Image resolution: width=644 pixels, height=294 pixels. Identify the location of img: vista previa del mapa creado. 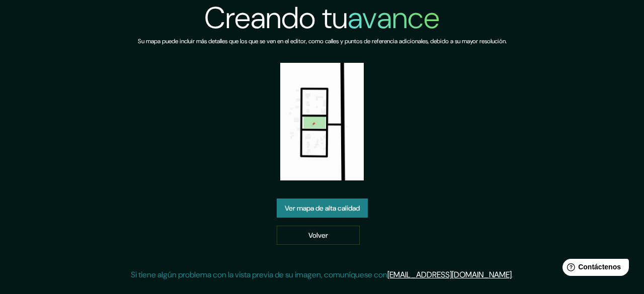
(322, 122).